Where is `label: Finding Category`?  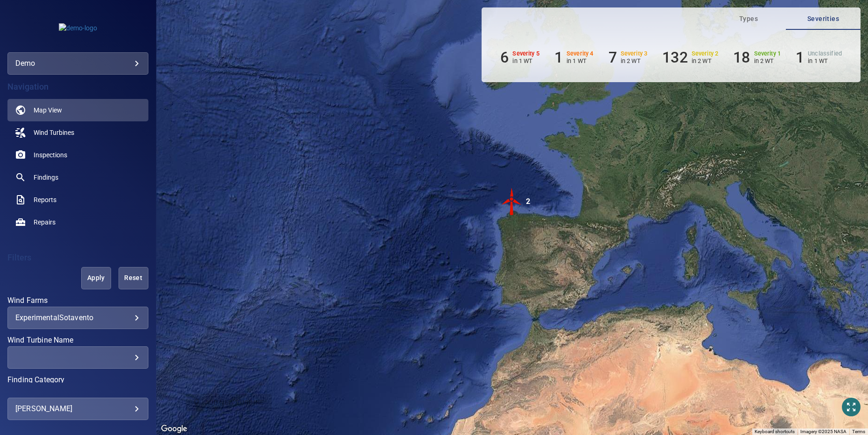
label: Finding Category is located at coordinates (78, 380).